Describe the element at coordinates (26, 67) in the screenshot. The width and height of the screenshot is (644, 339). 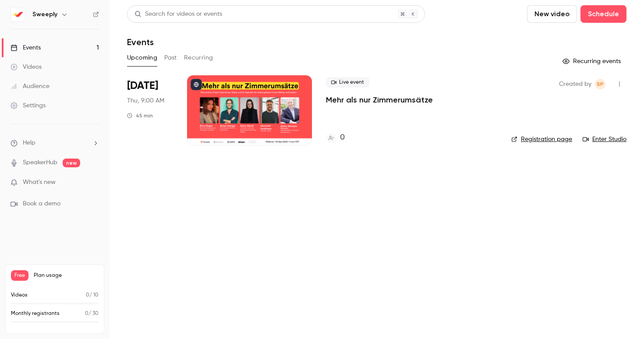
I see `div: Videos` at that location.